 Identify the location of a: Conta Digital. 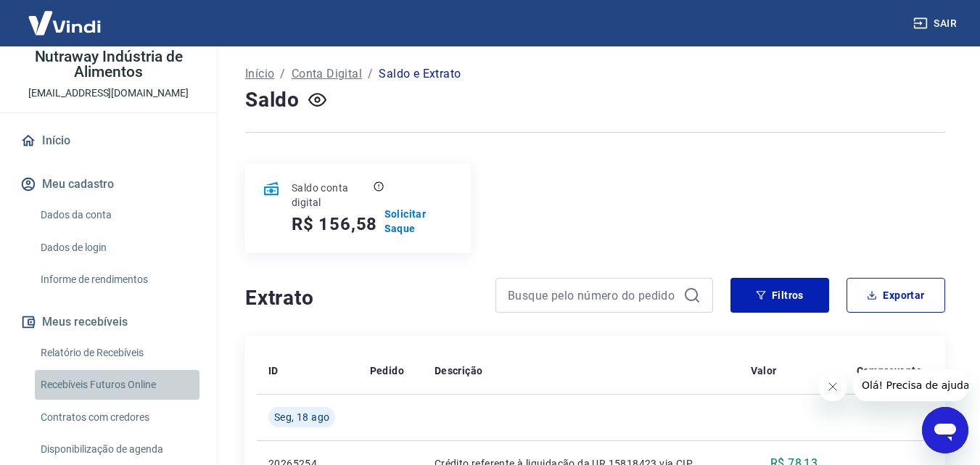
(326, 74).